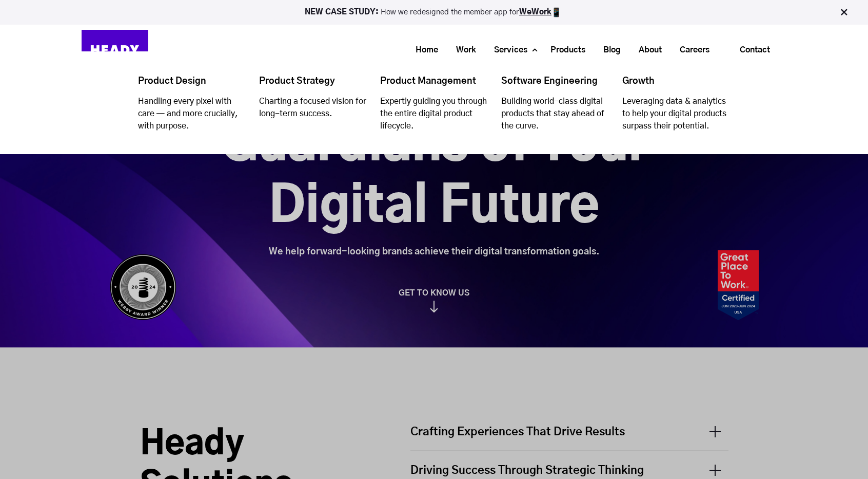 This screenshot has width=868, height=479. What do you see at coordinates (646, 49) in the screenshot?
I see `a: About` at bounding box center [646, 49].